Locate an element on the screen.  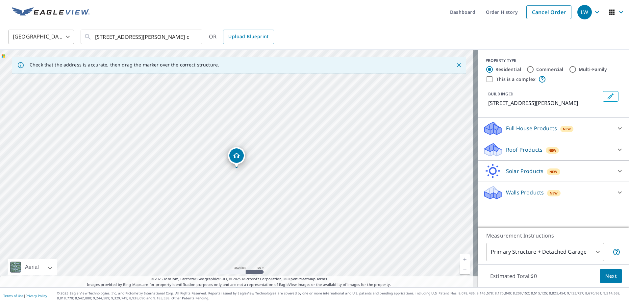
label: This is a complex is located at coordinates (516, 79).